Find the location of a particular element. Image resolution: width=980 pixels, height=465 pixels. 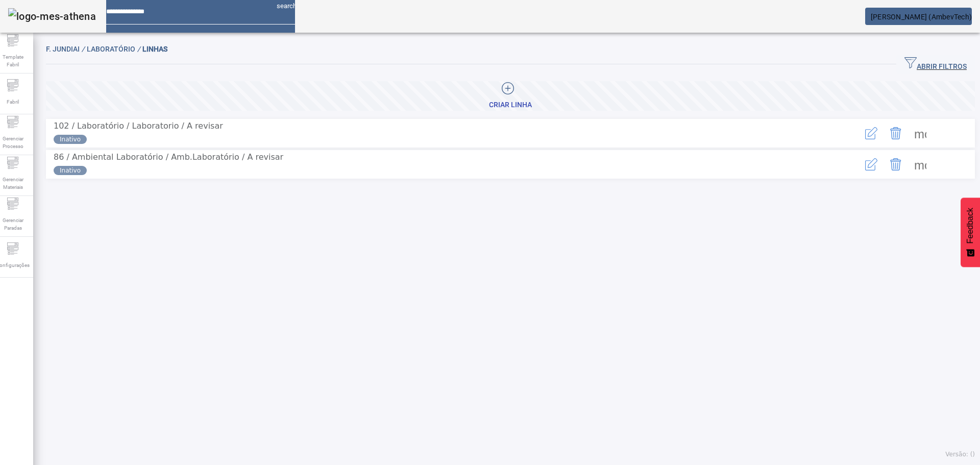

span: 102 / Laboratório / Laboratorio / A revisar is located at coordinates (138, 126).